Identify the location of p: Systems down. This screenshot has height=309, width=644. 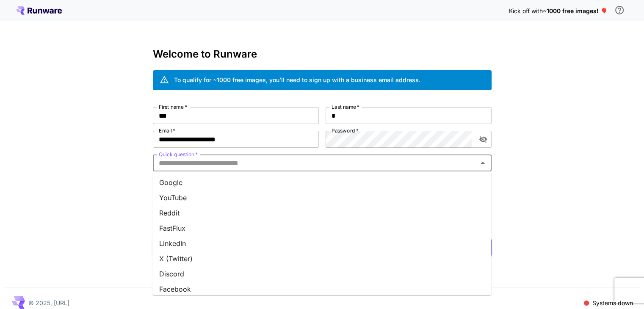
(612, 303).